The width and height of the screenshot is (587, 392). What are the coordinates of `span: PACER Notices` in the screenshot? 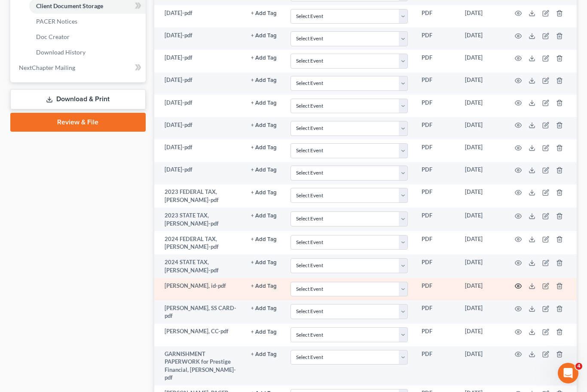 It's located at (56, 21).